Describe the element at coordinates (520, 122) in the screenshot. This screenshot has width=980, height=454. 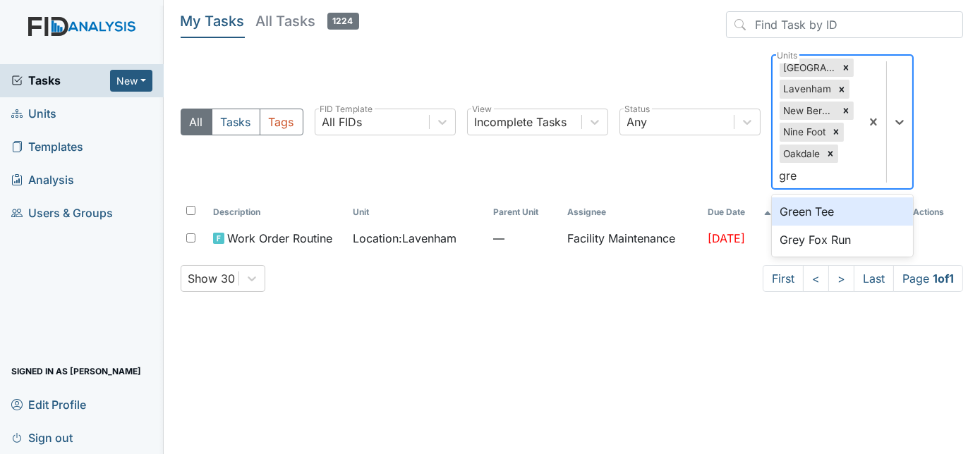
I see `div: Incomplete Tasks` at that location.